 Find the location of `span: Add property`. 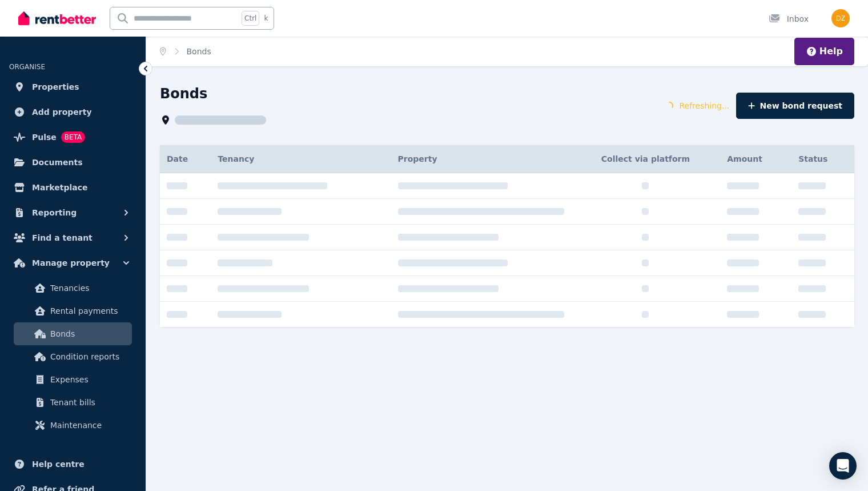

span: Add property is located at coordinates (61, 112).